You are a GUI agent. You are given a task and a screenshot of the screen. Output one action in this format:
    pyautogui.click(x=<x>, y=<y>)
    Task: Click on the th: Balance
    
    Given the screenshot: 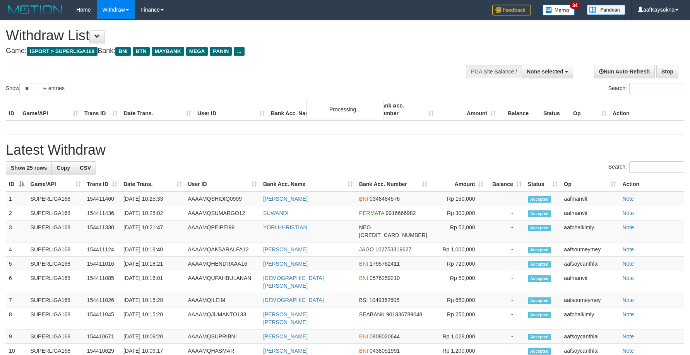 What is the action you would take?
    pyautogui.click(x=519, y=109)
    